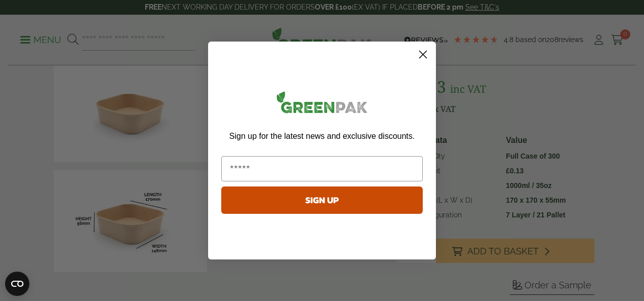 This screenshot has height=301, width=644. What do you see at coordinates (423, 54) in the screenshot?
I see `button: Close dialog` at bounding box center [423, 54].